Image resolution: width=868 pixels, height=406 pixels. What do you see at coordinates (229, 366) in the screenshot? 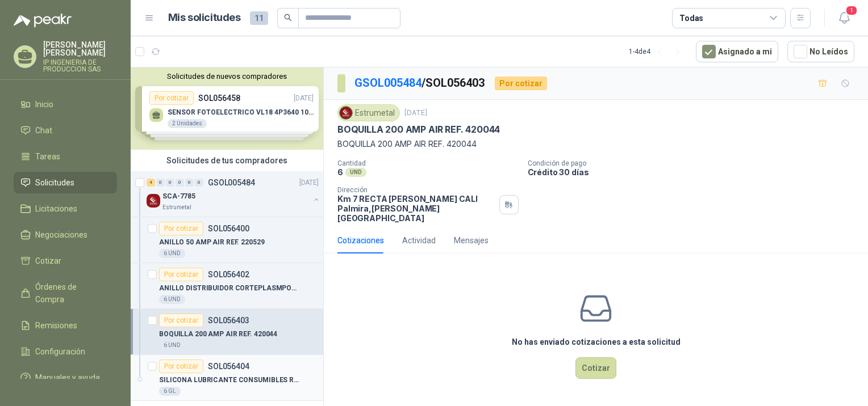
I see `p: SOL056404` at bounding box center [229, 366].